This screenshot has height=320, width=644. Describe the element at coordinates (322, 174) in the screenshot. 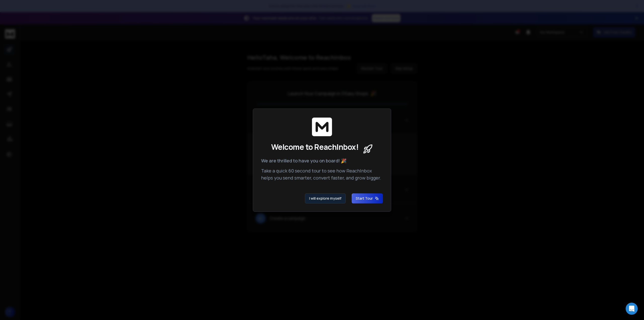

I see `p: Take a quick 60 second tour to see how ReachInbox helps you send smarter, convert faster, and gro...` at that location.